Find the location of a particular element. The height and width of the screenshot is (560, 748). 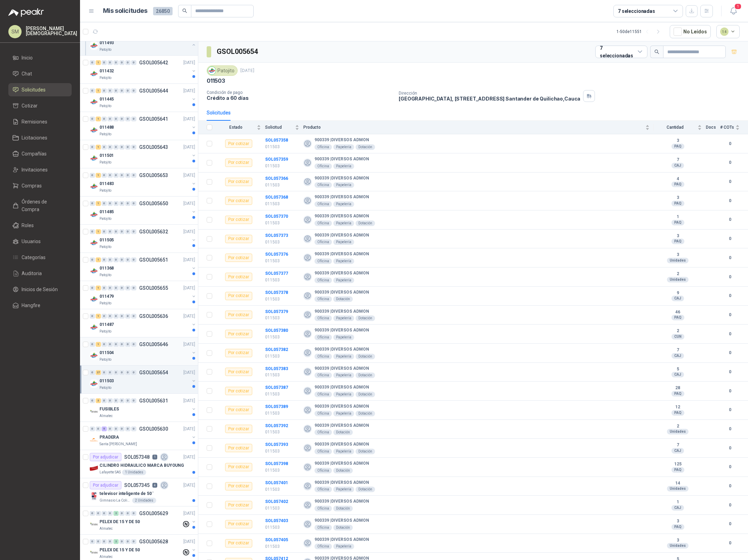

p: 011488 is located at coordinates (107, 127).